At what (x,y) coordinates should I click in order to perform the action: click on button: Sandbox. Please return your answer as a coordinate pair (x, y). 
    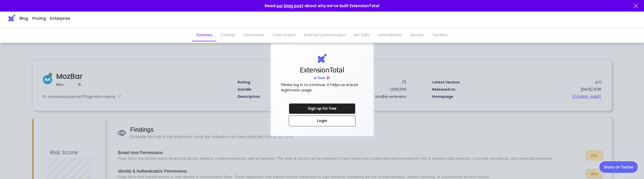
    Looking at the image, I should click on (440, 35).